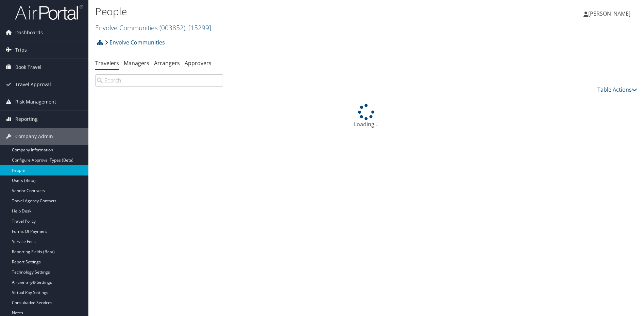 This screenshot has height=316, width=644. Describe the element at coordinates (36, 102) in the screenshot. I see `span: Risk Management` at that location.